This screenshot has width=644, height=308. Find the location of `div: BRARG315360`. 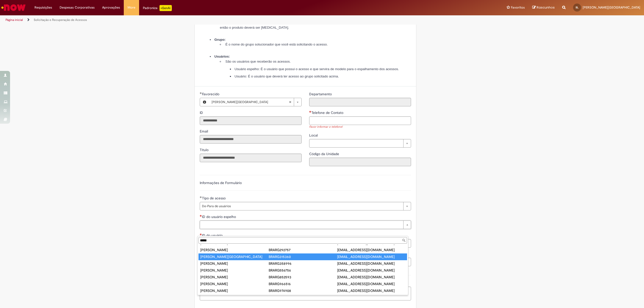

div: BRARG315360 is located at coordinates (303, 257).